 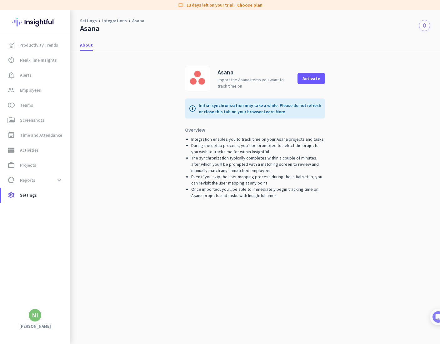 What do you see at coordinates (59, 180) in the screenshot?
I see `button: expand_more` at bounding box center [59, 180].